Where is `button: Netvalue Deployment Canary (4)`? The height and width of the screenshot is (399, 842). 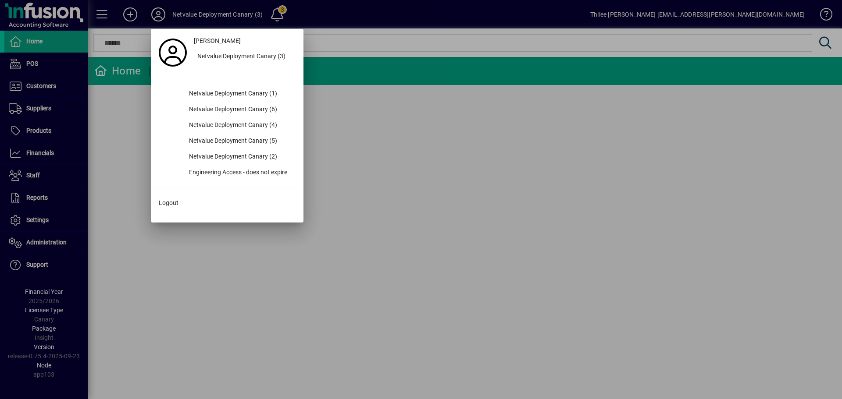
button: Netvalue Deployment Canary (4) is located at coordinates (227, 126).